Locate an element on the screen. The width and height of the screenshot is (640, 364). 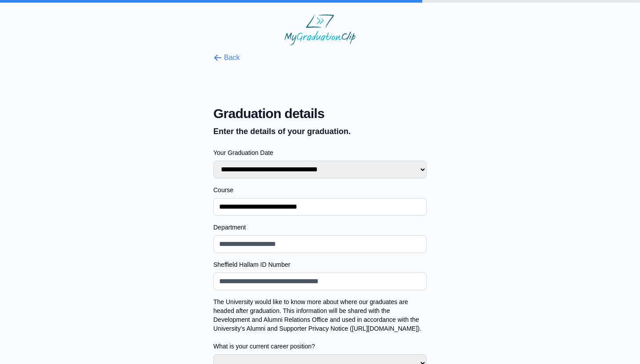
label: Your Graduation Date is located at coordinates (320, 152).